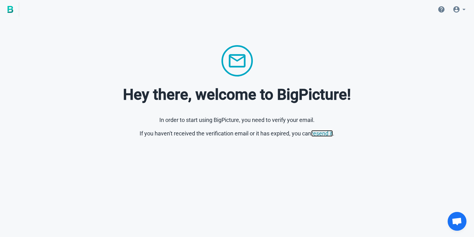 This screenshot has width=474, height=237. What do you see at coordinates (457, 222) in the screenshot?
I see `a: Open chat` at bounding box center [457, 222].